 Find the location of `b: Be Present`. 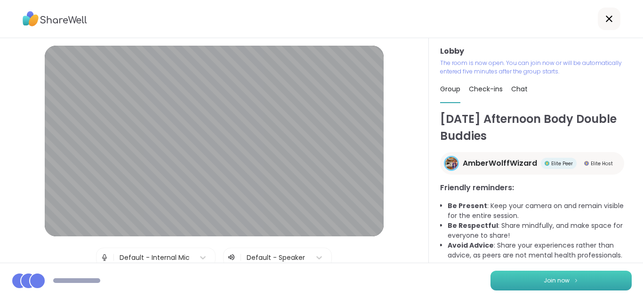

b: Be Present is located at coordinates (468, 206).